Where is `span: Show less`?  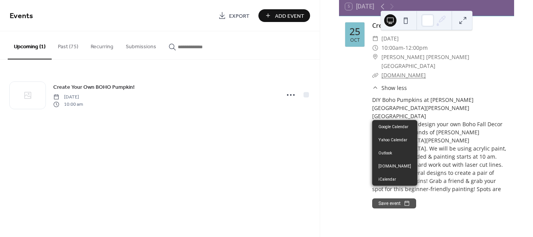
span: Show less is located at coordinates (394, 87).